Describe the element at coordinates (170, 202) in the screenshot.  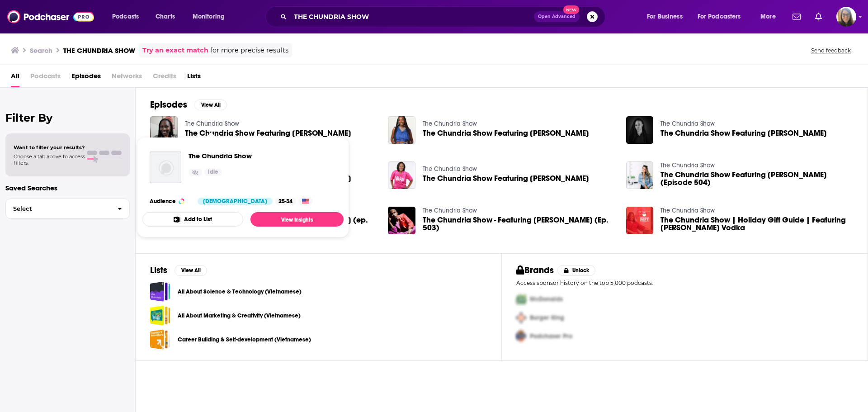
I see `h3: Audience` at that location.